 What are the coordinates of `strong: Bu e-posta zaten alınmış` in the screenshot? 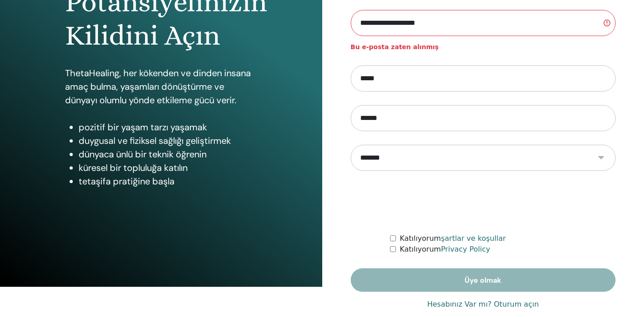 It's located at (395, 47).